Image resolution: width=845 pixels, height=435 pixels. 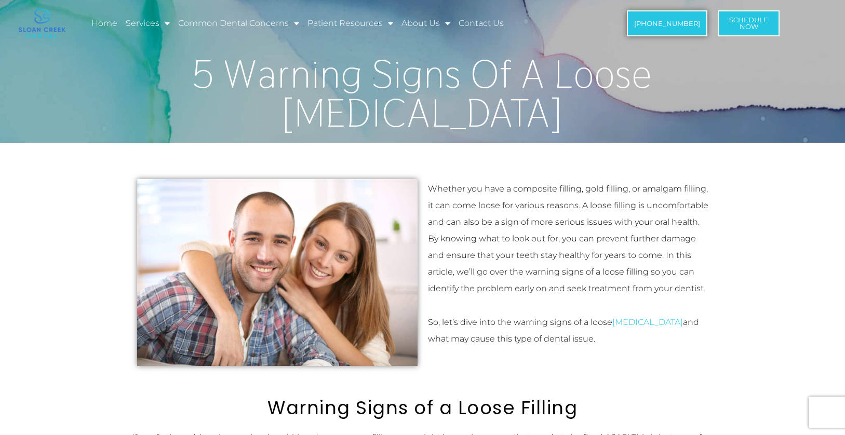 I want to click on nav: Menu, so click(x=335, y=23).